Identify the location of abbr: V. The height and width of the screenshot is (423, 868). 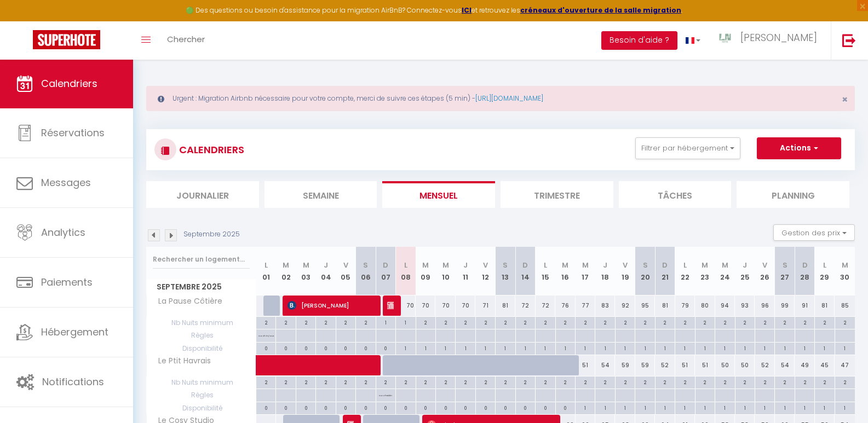
(485, 265).